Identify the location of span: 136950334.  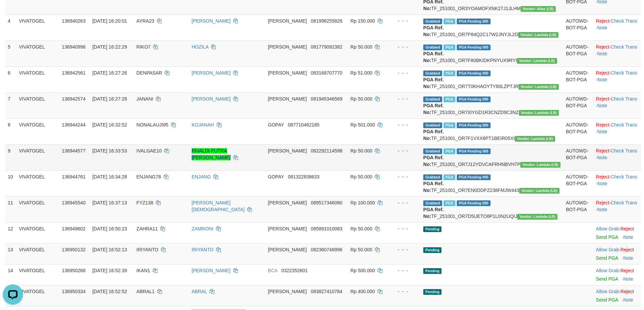
(74, 292).